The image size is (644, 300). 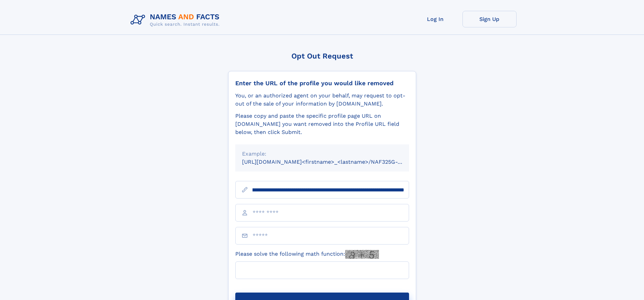 I want to click on img: Logo Names and Facts, so click(x=177, y=20).